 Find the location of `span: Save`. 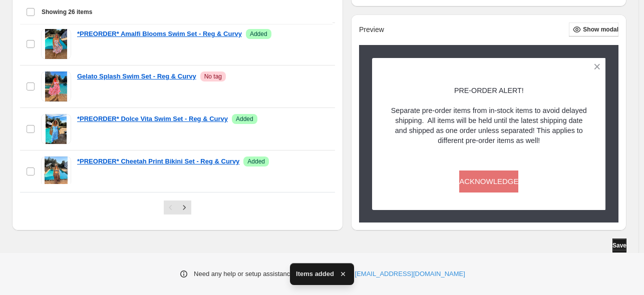

span: Save is located at coordinates (619, 246).